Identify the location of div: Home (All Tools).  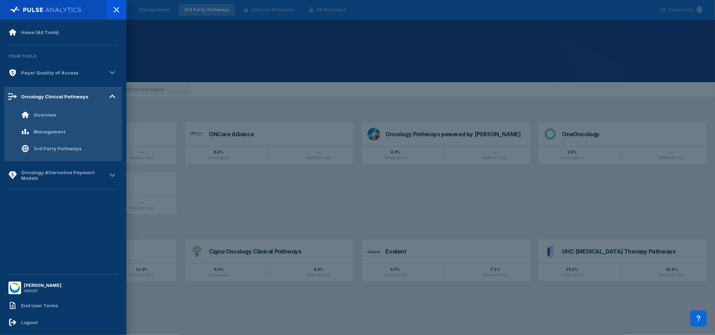
(40, 32).